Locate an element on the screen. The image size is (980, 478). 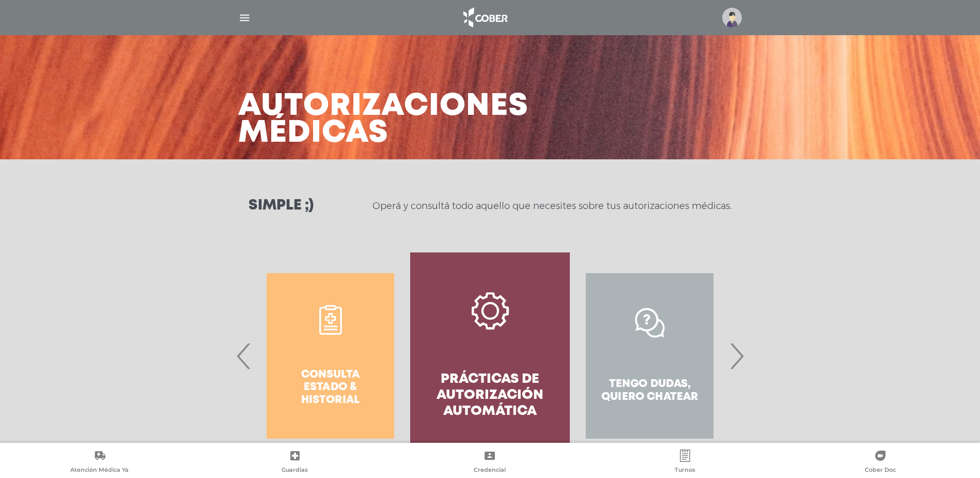
p: Operá y consultá todo aquello que necesites sobre tus autorizaciones médicas. is located at coordinates (552, 206).